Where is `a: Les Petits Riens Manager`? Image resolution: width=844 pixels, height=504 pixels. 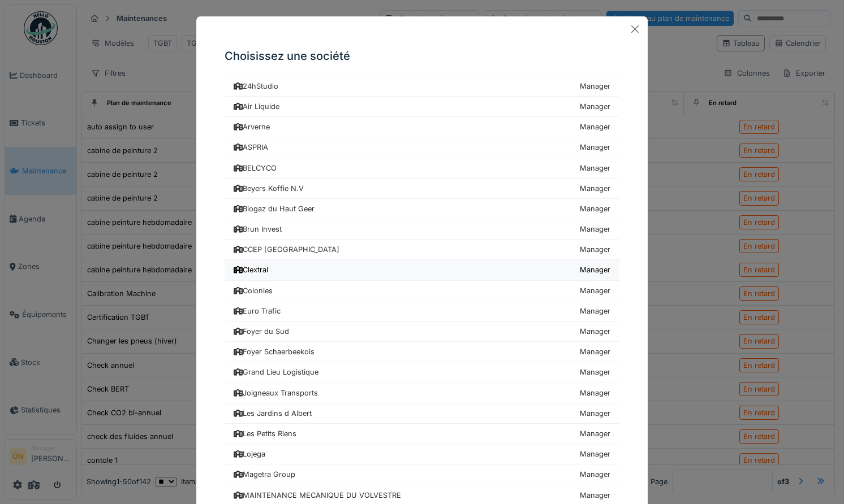 a: Les Petits Riens Manager is located at coordinates (422, 434).